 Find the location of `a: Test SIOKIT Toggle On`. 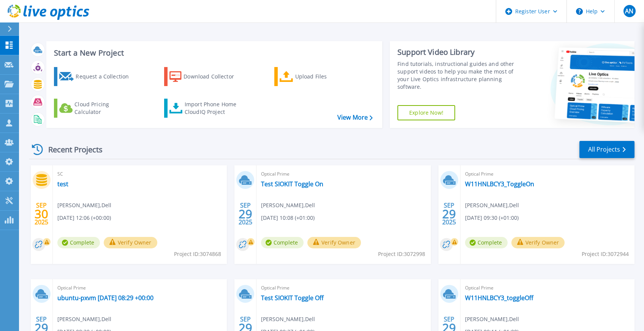

a: Test SIOKIT Toggle On is located at coordinates (292, 184).